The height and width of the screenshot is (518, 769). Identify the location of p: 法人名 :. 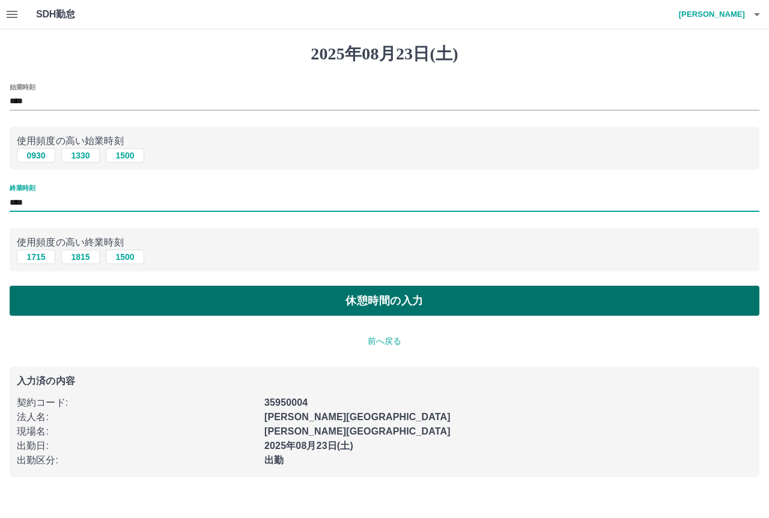
(137, 417).